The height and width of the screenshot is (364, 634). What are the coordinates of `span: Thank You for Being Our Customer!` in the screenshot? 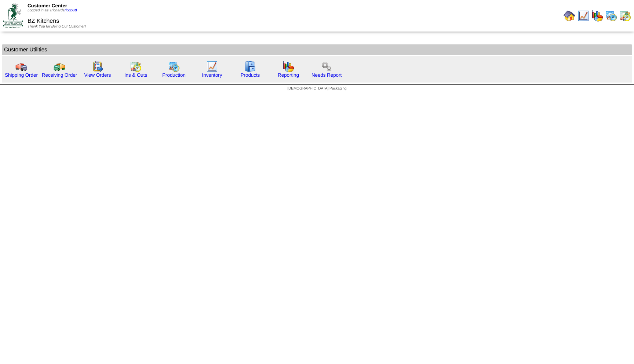 It's located at (57, 27).